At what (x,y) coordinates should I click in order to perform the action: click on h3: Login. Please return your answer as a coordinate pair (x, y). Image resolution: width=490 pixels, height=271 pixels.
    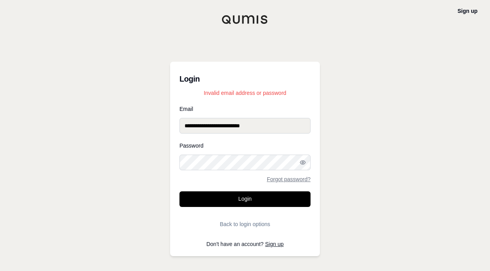
    Looking at the image, I should click on (245, 79).